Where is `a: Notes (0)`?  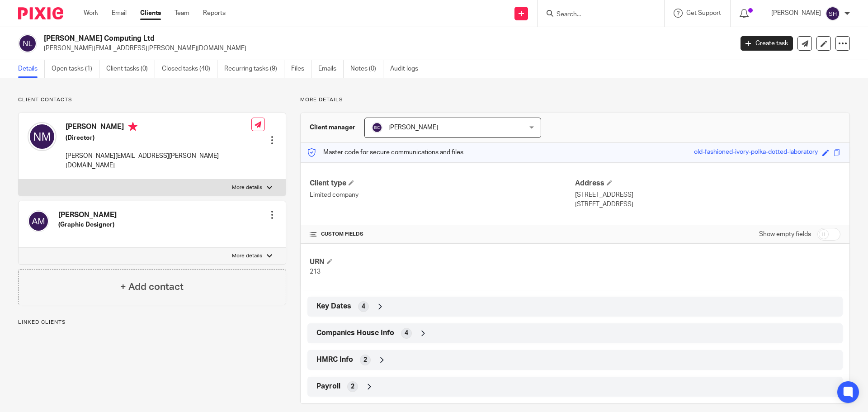 a: Notes (0) is located at coordinates (367, 69).